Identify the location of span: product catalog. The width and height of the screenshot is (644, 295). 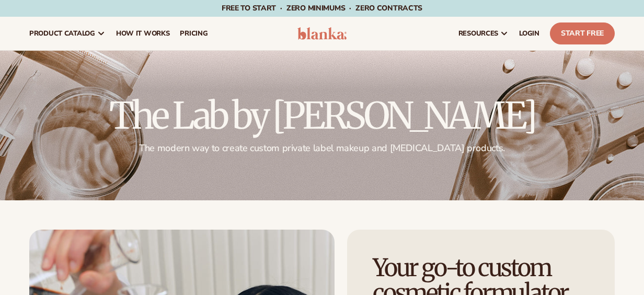
(62, 34).